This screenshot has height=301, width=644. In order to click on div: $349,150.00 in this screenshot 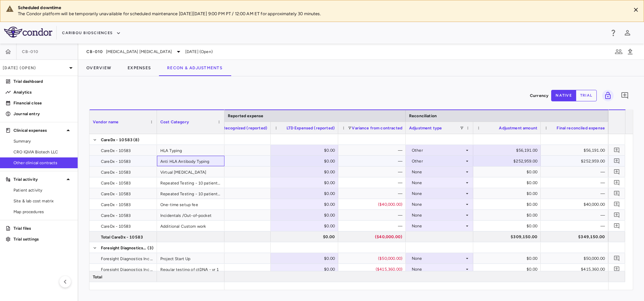, I will do `click(576, 237)`.